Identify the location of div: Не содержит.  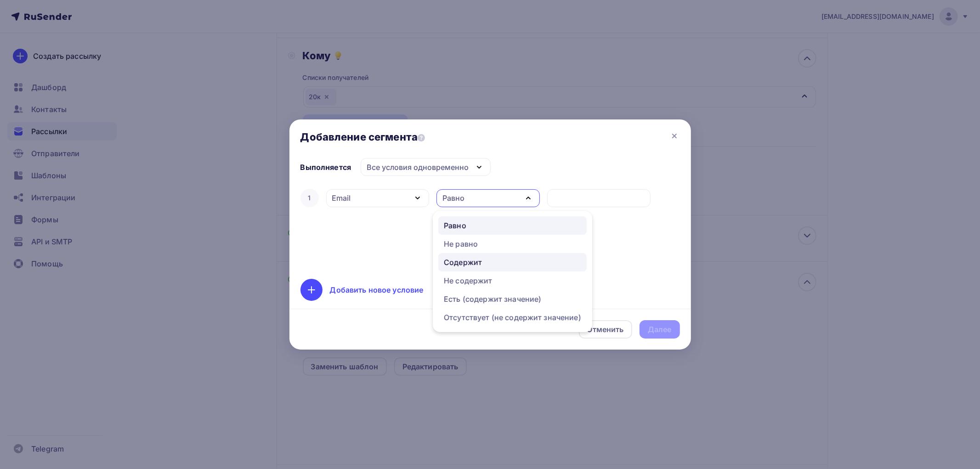
(468, 281).